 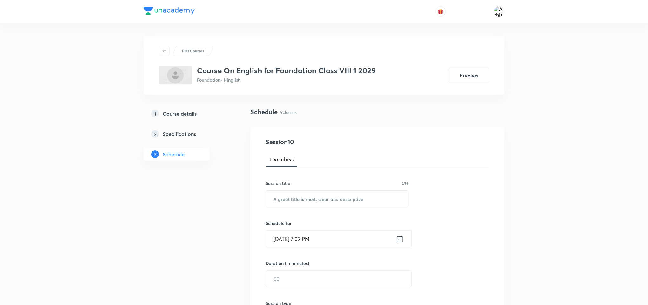 I want to click on p: 2, so click(x=155, y=134).